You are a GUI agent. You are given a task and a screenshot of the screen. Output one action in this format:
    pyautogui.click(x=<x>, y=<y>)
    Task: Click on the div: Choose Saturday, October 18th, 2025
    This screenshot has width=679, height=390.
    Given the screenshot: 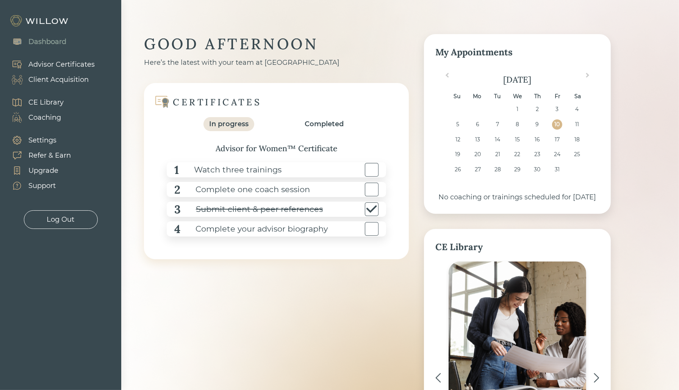 What is the action you would take?
    pyautogui.click(x=577, y=139)
    